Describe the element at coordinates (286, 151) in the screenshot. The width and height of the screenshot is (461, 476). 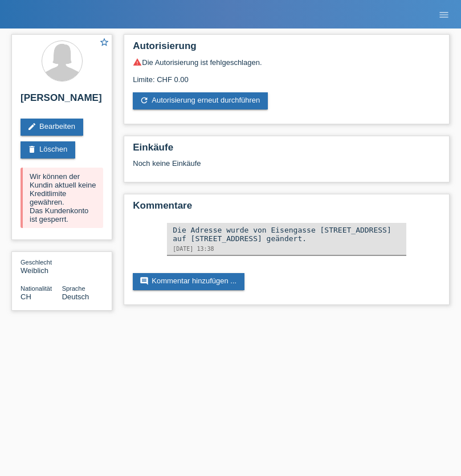
I see `h2: Einkäufe` at that location.